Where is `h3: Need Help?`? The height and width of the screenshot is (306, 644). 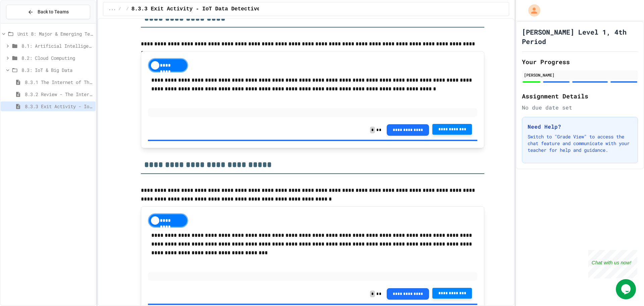 h3: Need Help? is located at coordinates (580, 127).